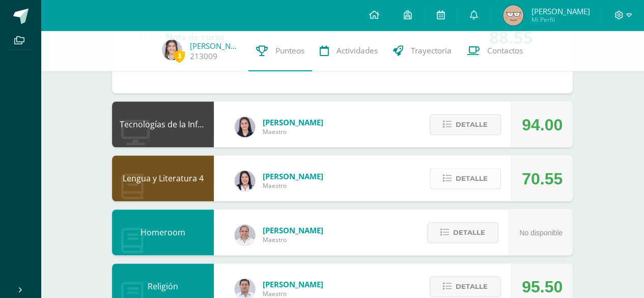 The width and height of the screenshot is (644, 298). Describe the element at coordinates (179, 55) in the screenshot. I see `span: 3` at that location.